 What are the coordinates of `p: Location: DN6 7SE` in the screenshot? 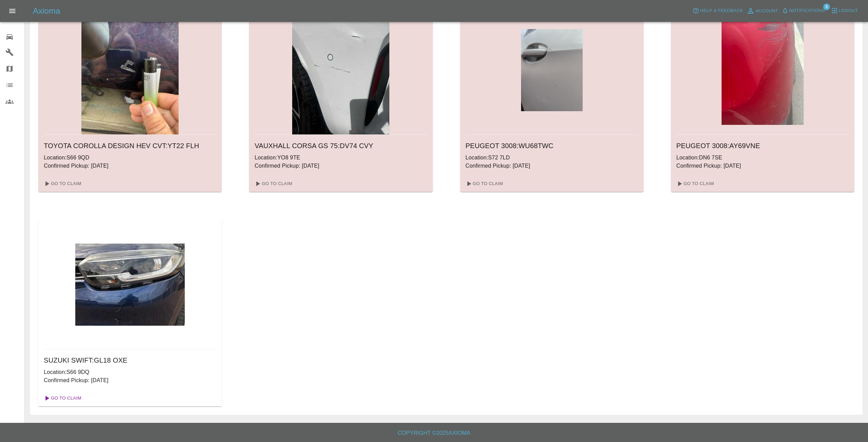 It's located at (763, 158).